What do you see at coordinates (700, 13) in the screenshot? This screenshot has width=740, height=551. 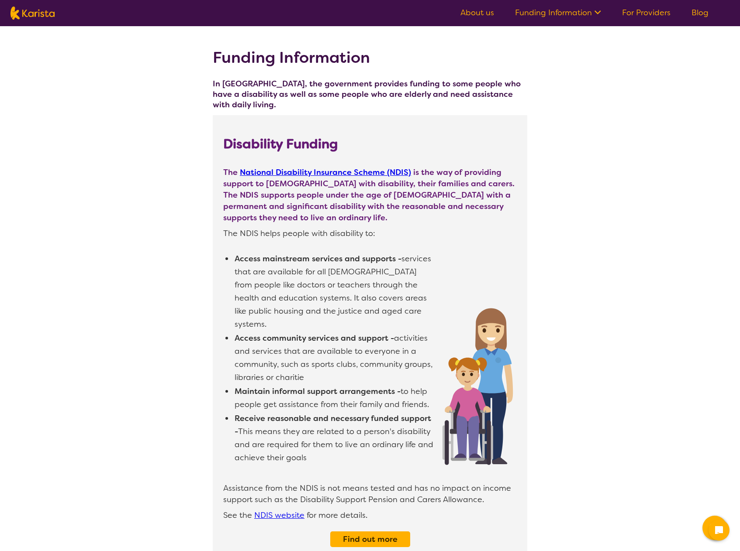 I see `a: Blog` at bounding box center [700, 13].